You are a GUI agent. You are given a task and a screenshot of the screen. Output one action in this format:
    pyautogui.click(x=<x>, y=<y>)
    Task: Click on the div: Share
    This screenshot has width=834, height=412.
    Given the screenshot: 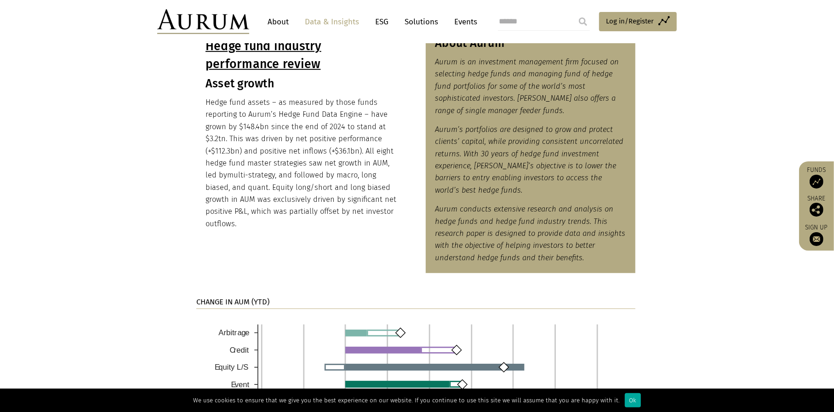 What is the action you would take?
    pyautogui.click(x=817, y=206)
    